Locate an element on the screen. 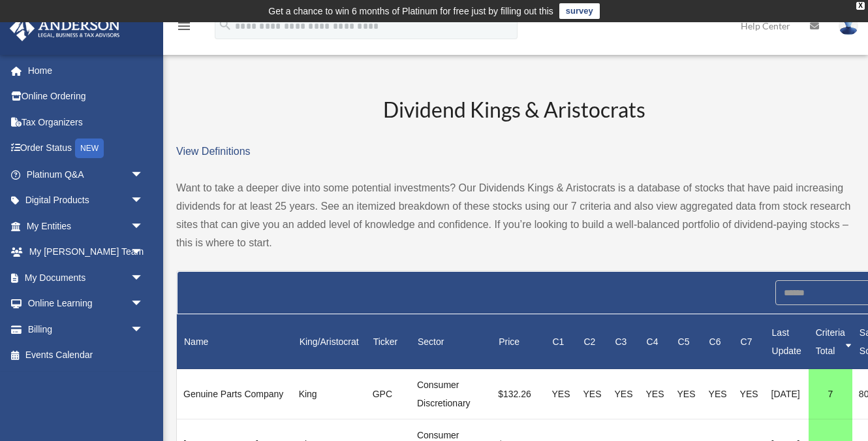 The width and height of the screenshot is (868, 441). div: close is located at coordinates (860, 6).